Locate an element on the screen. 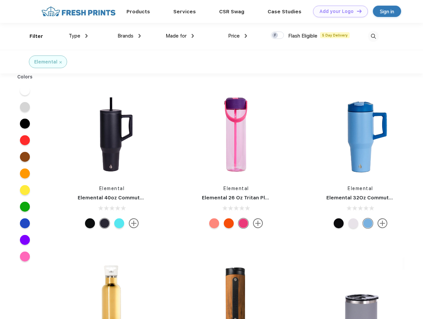  div: Blue Tie Dye is located at coordinates (119, 223).